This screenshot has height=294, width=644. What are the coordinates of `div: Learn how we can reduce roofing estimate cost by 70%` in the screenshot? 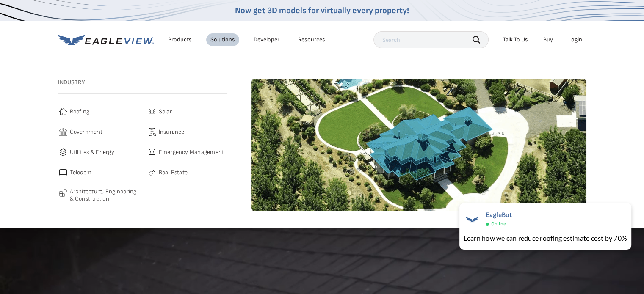 It's located at (545, 238).